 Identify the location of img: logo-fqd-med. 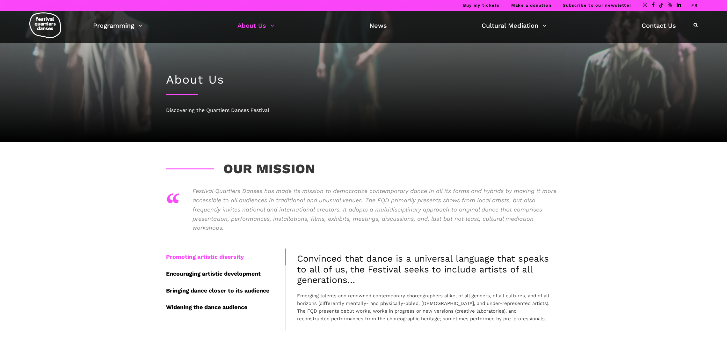
(45, 25).